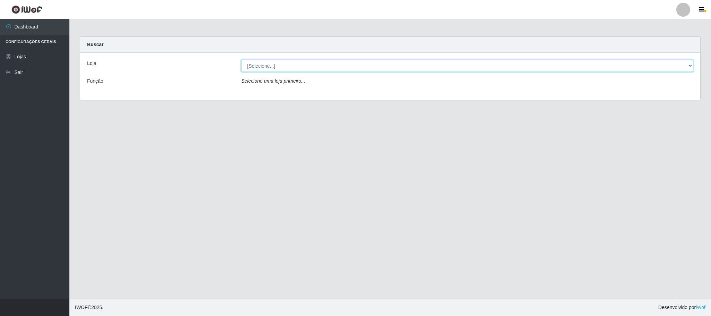 The height and width of the screenshot is (316, 711). Describe the element at coordinates (273, 81) in the screenshot. I see `i: Selecione uma loja primeiro...` at that location.